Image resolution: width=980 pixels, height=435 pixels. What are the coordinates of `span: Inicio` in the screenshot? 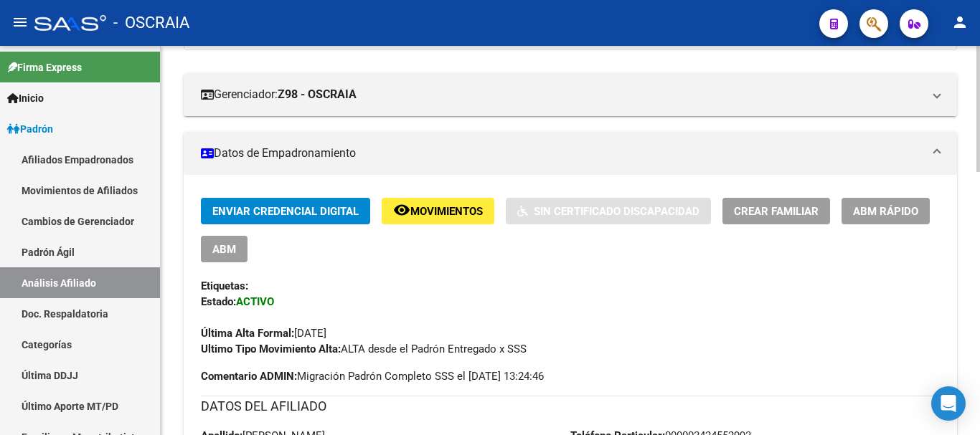 It's located at (25, 98).